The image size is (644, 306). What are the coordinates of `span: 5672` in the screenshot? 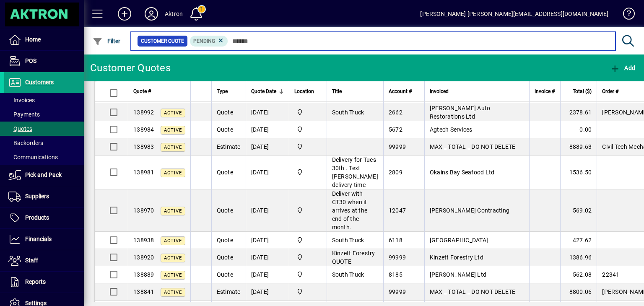 It's located at (396, 130).